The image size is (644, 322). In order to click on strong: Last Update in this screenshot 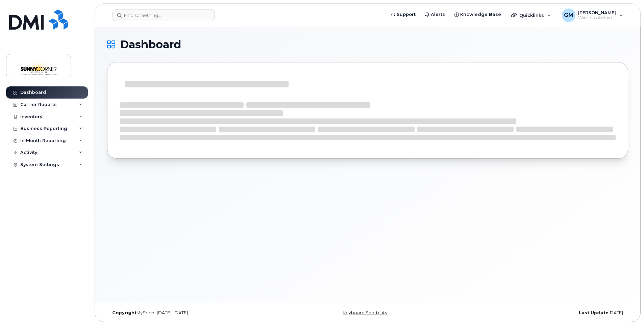, I will do `click(593, 313)`.